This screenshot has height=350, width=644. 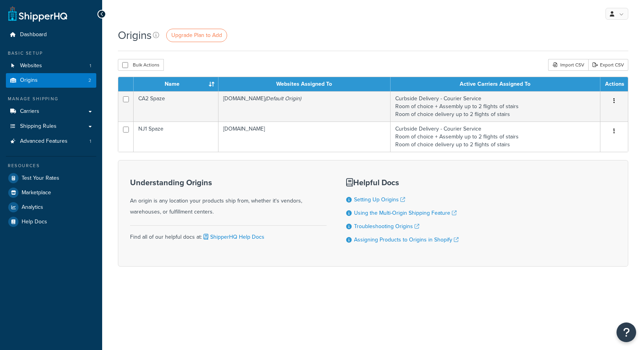 What do you see at coordinates (51, 126) in the screenshot?
I see `a: Shipping Rules` at bounding box center [51, 126].